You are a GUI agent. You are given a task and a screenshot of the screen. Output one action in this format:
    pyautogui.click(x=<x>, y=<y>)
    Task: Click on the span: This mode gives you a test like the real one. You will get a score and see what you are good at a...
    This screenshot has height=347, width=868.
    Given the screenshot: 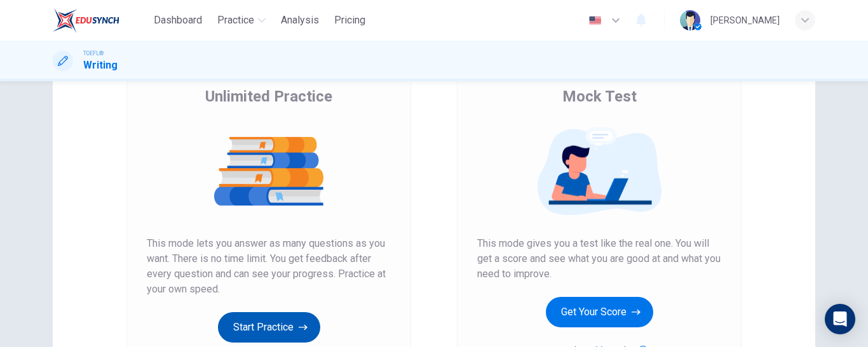 What is the action you would take?
    pyautogui.click(x=599, y=259)
    